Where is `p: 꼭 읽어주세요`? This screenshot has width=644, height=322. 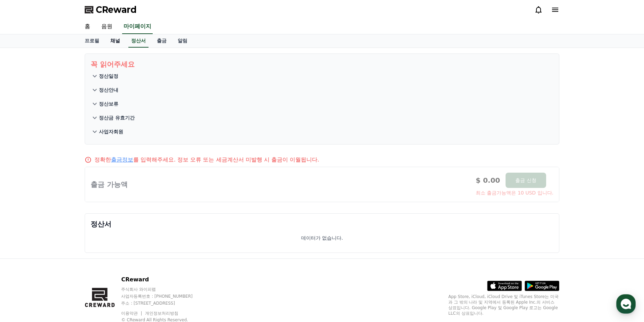
p: 꼭 읽어주세요 is located at coordinates (322, 64).